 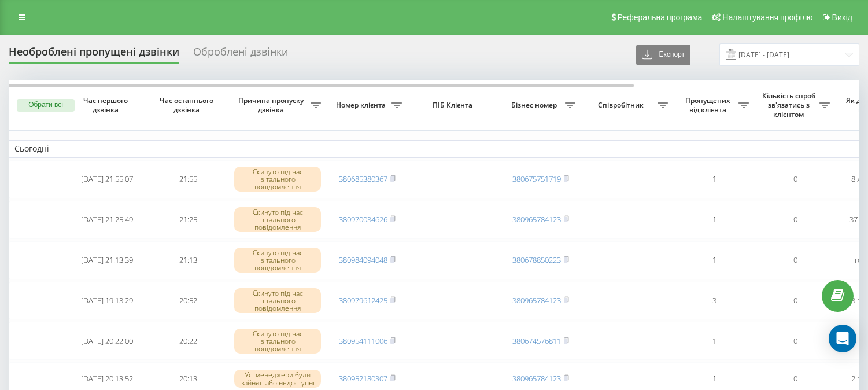 I want to click on div: Оброблені дзвінки, so click(x=241, y=55).